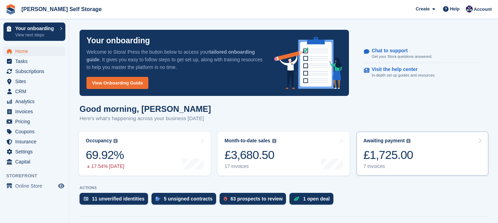  Describe the element at coordinates (36, 131) in the screenshot. I see `span: Coupons` at that location.